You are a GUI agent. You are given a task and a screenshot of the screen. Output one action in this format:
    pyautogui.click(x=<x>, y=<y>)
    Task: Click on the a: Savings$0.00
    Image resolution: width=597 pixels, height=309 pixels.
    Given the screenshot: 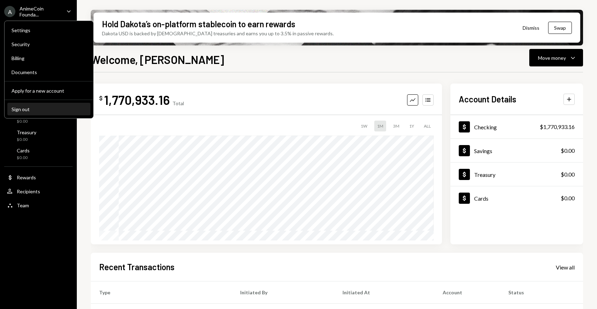 What is the action you would take?
    pyautogui.click(x=517, y=150)
    